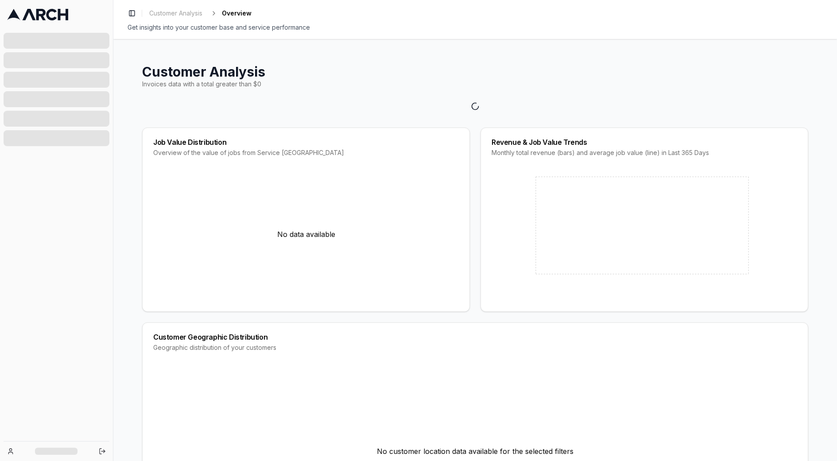 The height and width of the screenshot is (461, 837). I want to click on div: Revenue & Job Value Trends, so click(645, 142).